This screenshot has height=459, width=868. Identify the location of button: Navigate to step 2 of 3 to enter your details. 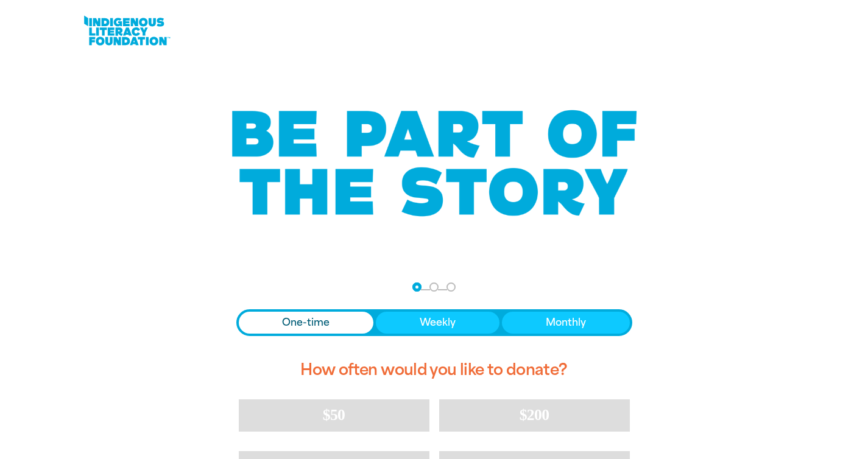
(434, 287).